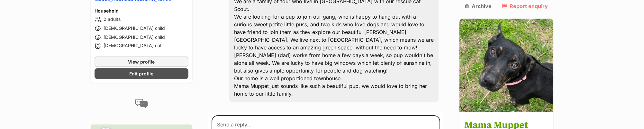 Image resolution: width=644 pixels, height=129 pixels. Describe the element at coordinates (141, 73) in the screenshot. I see `a: Edit profile` at that location.